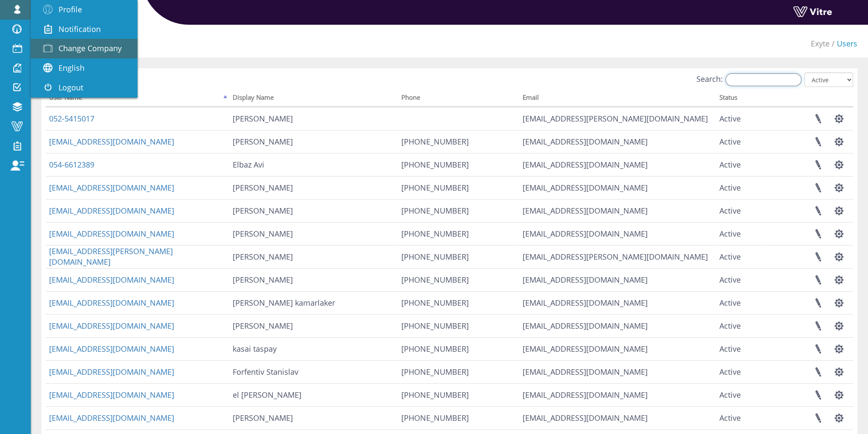  Describe the element at coordinates (843, 44) in the screenshot. I see `li: Users` at that location.